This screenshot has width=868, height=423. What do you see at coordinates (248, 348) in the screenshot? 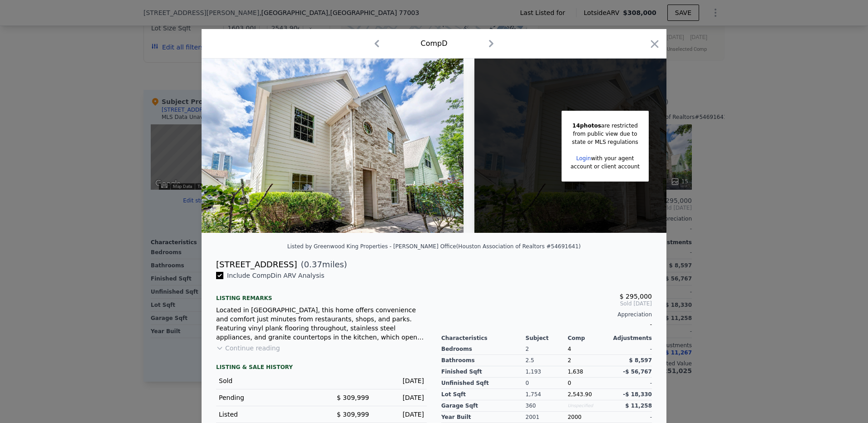
I see `button: Continue reading` at bounding box center [248, 348].